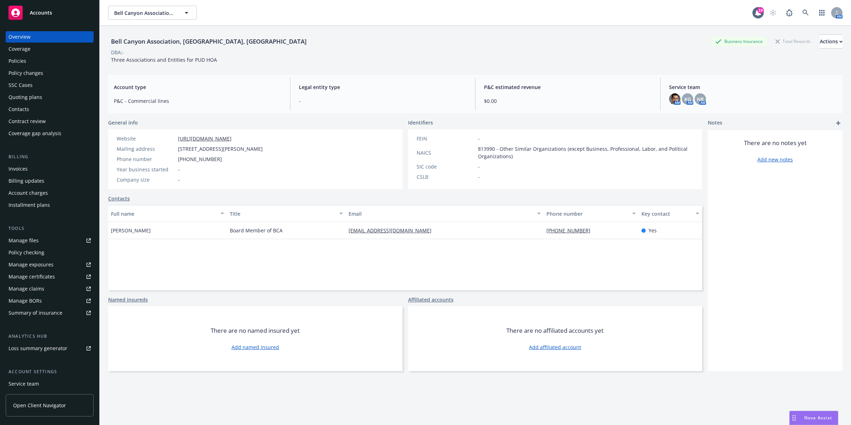 This screenshot has width=851, height=425. I want to click on div: SSC Cases, so click(21, 85).